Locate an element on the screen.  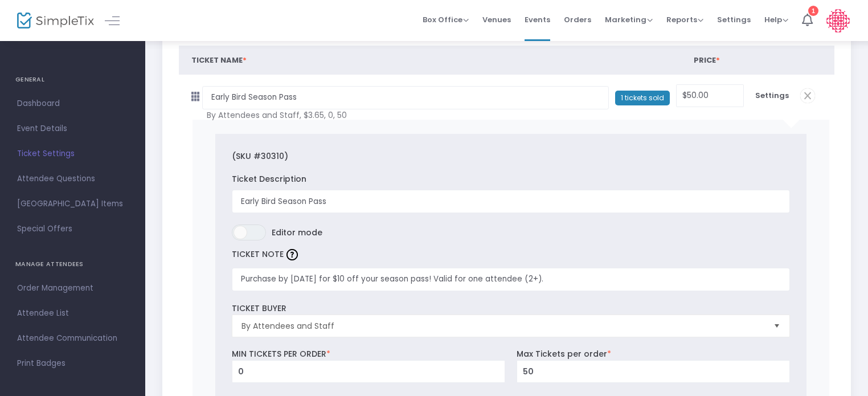
span: By Attendees and Staff is located at coordinates (503, 326).